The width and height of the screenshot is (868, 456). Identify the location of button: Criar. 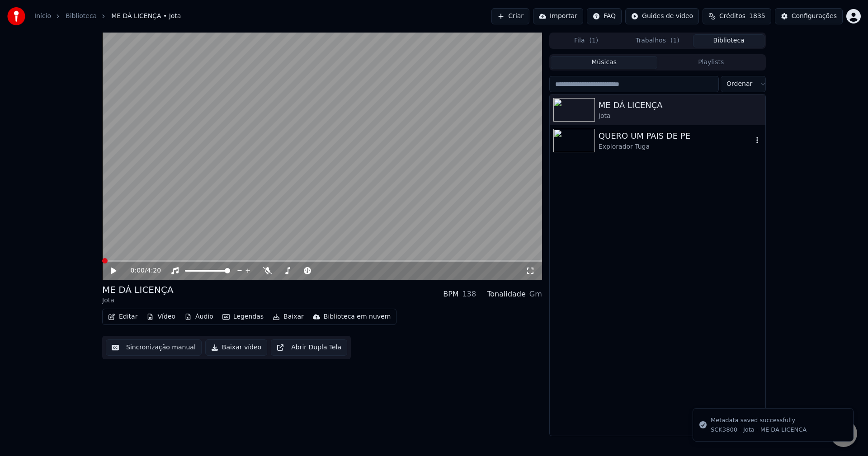
(510, 16).